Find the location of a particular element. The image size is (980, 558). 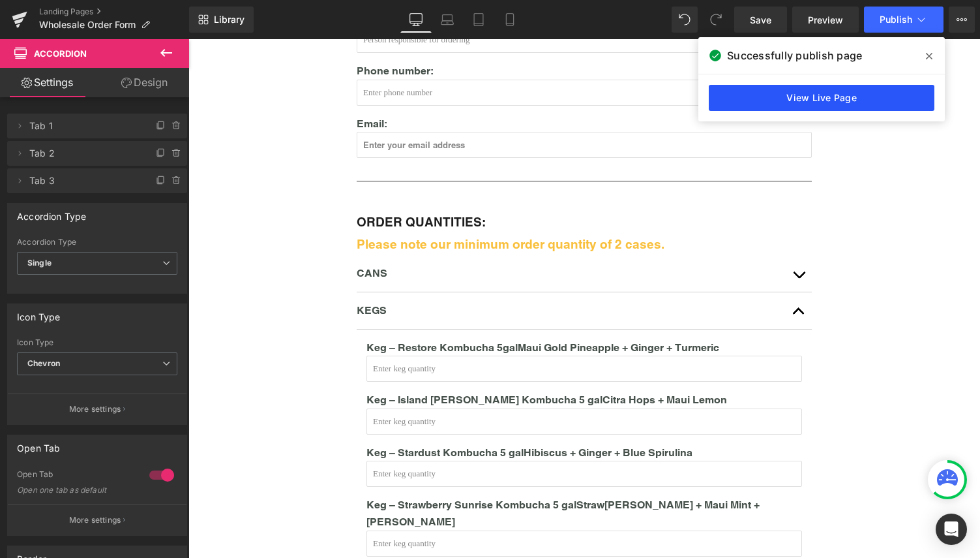

button: Redo is located at coordinates (716, 19).